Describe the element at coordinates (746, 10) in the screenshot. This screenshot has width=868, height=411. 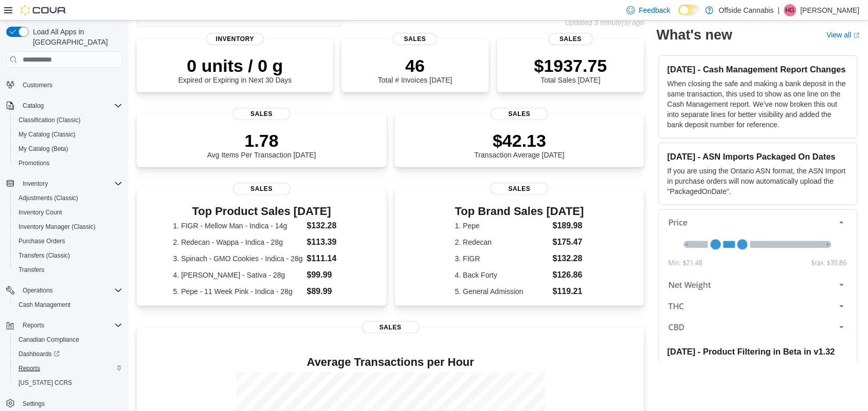
I see `p: Offside Cannabis` at that location.